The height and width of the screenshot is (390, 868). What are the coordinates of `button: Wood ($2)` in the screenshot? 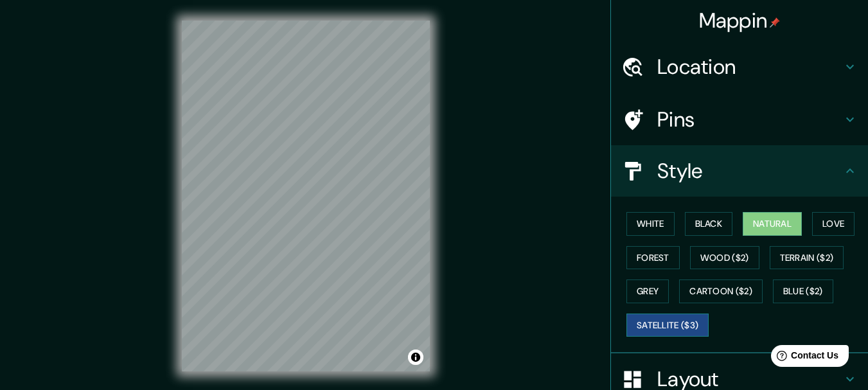 It's located at (725, 258).